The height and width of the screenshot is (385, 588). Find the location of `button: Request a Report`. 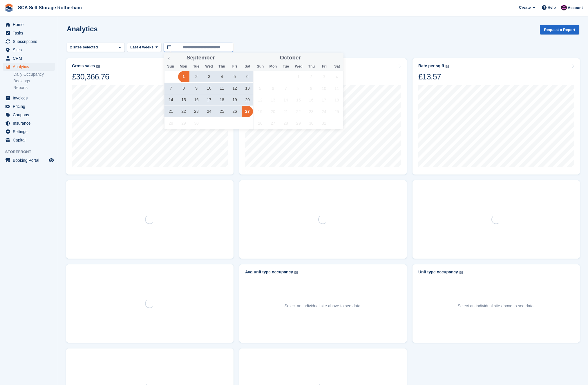

button: Request a Report is located at coordinates (560, 30).